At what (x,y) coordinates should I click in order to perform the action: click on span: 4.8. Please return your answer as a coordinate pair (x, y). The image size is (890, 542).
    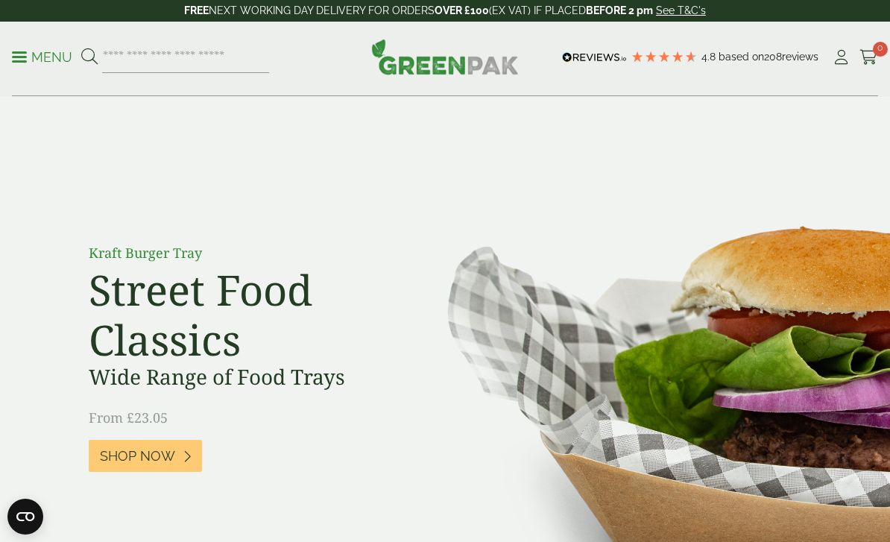
    Looking at the image, I should click on (710, 57).